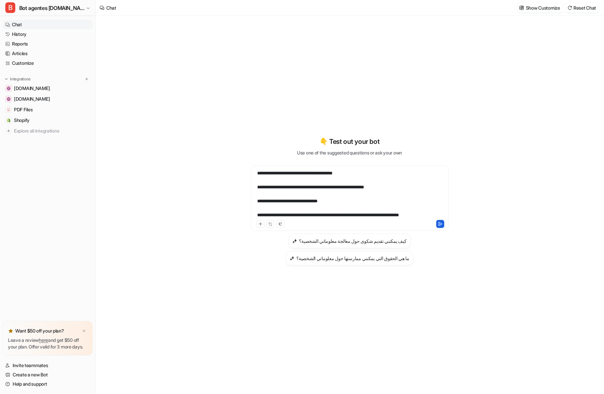 The width and height of the screenshot is (604, 394). I want to click on a: PDF FilesPDF Files, so click(48, 110).